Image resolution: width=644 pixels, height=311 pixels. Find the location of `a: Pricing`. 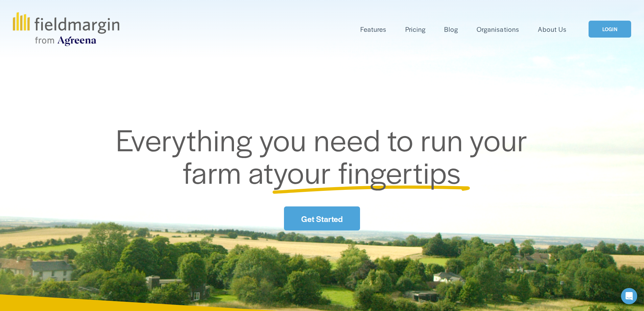

a: Pricing is located at coordinates (416, 29).